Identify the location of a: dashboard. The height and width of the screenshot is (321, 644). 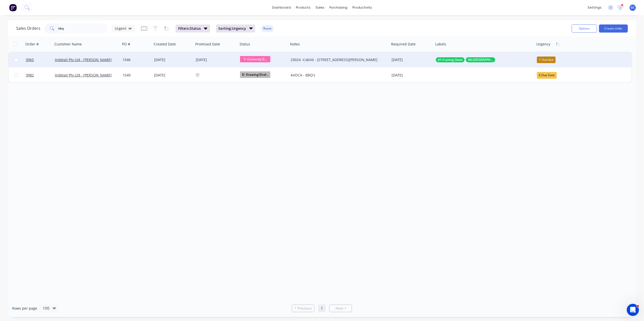
(281, 8).